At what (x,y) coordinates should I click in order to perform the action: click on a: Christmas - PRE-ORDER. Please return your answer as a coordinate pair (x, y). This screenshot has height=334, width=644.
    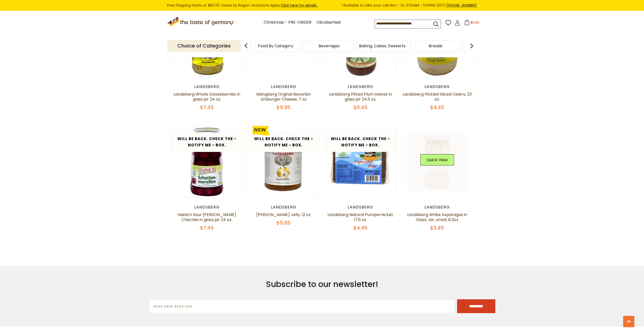
    Looking at the image, I should click on (288, 23).